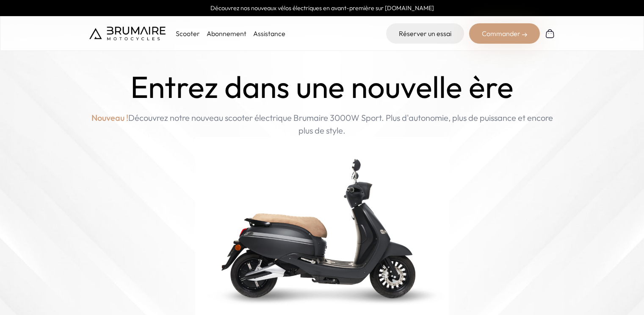  Describe the element at coordinates (425, 33) in the screenshot. I see `a: Réserver un essai` at that location.